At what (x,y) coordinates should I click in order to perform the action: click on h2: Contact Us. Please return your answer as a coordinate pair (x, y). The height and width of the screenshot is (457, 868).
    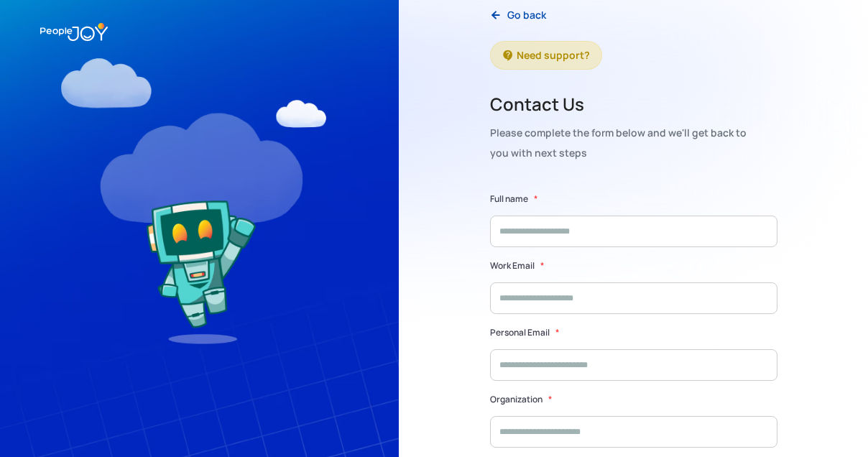
    Looking at the image, I should click on (620, 104).